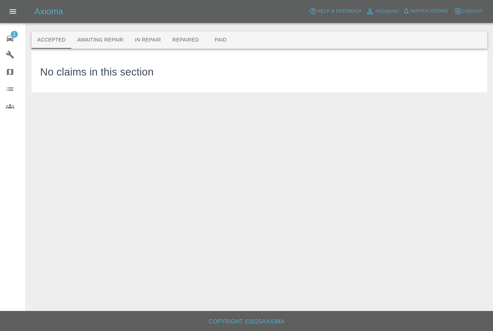 The height and width of the screenshot is (331, 493). I want to click on span: Account, so click(387, 11).